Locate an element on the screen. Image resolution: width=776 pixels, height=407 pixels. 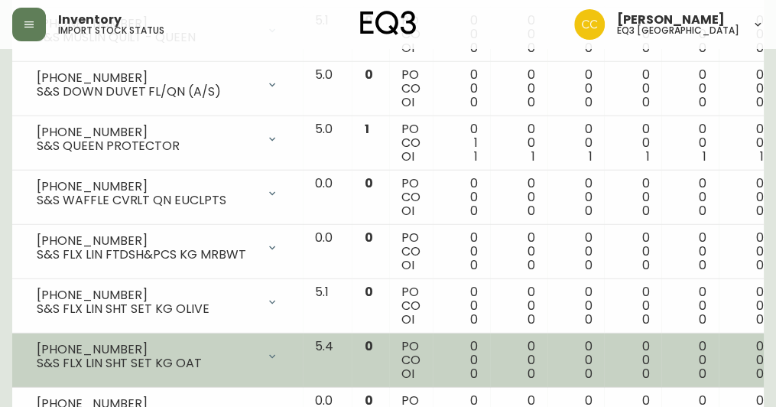
img: logo is located at coordinates (389, 23).